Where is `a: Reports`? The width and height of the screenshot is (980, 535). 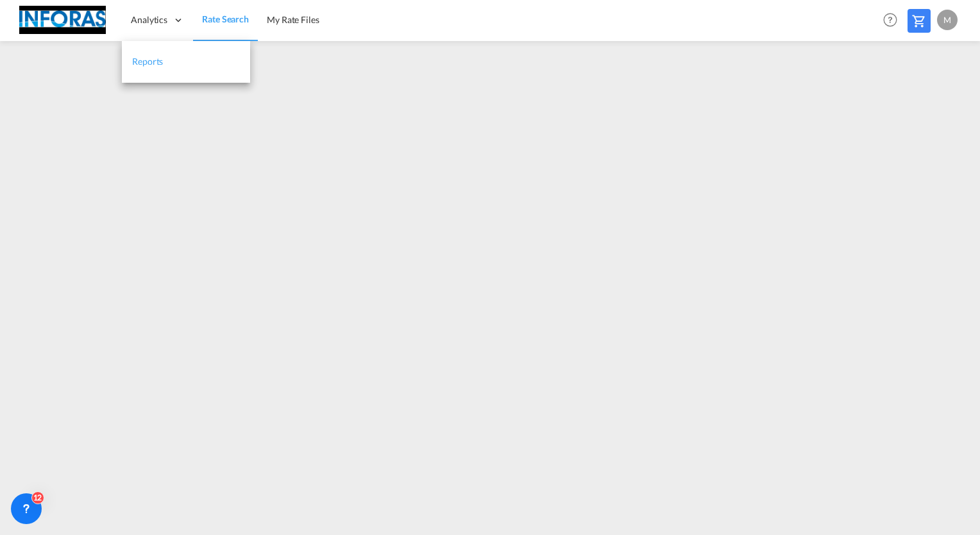
a: Reports is located at coordinates (186, 62).